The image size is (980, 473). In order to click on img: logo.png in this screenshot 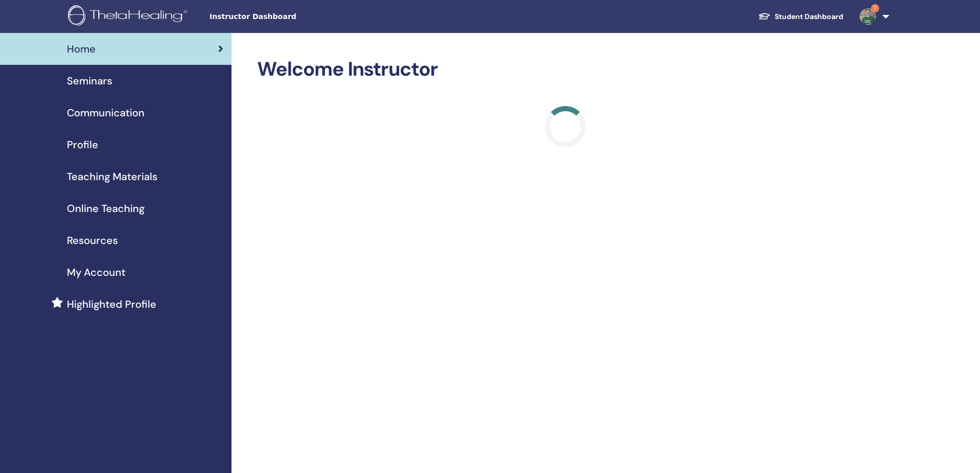, I will do `click(129, 17)`.